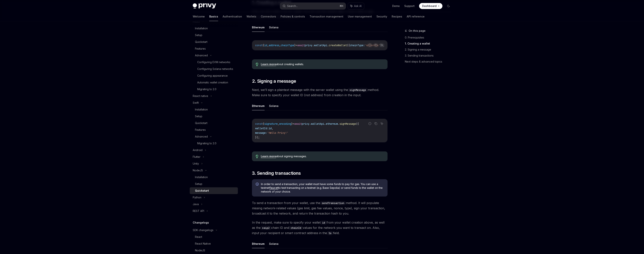 This screenshot has height=254, width=644. I want to click on div: Migrating to 2.0, so click(207, 89).